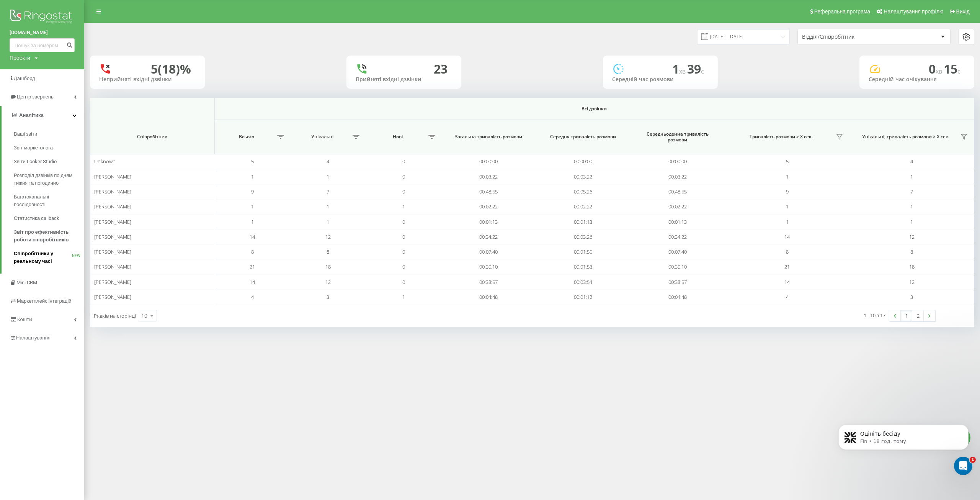 This screenshot has height=500, width=980. What do you see at coordinates (147, 79) in the screenshot?
I see `div: Неприйняті вхідні дзвінки` at bounding box center [147, 79].